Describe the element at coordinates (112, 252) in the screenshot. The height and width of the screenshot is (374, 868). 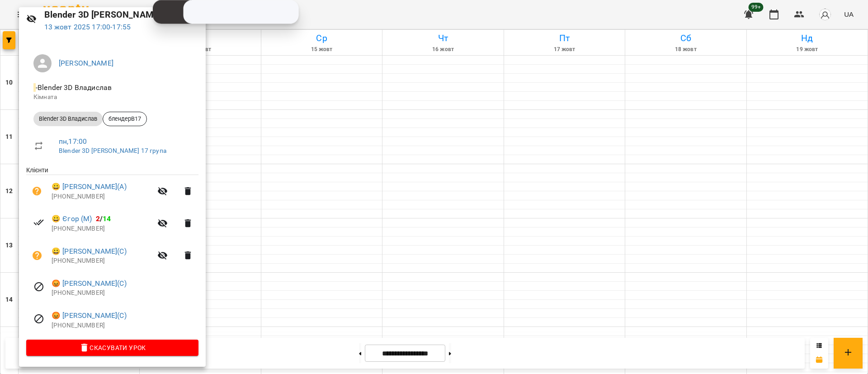
I see `ul: Клієнти` at that location.